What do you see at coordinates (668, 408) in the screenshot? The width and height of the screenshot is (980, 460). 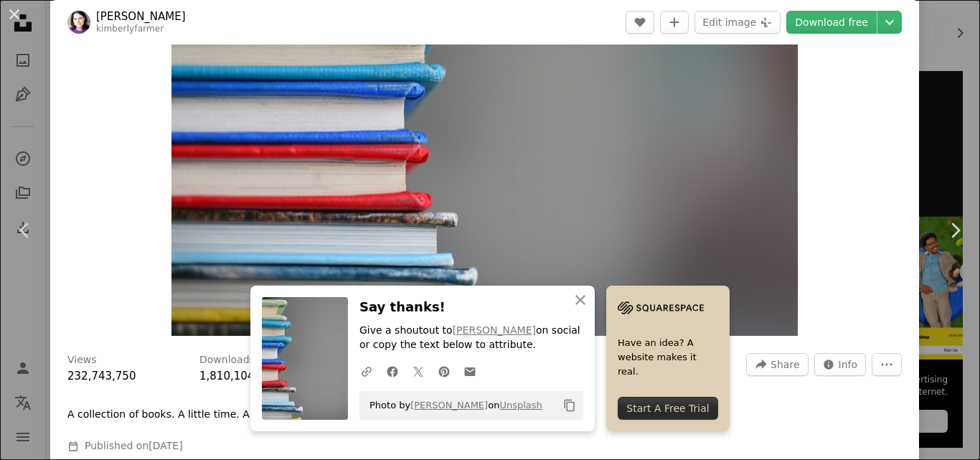 I see `div: Start A Free Trial` at bounding box center [668, 408].